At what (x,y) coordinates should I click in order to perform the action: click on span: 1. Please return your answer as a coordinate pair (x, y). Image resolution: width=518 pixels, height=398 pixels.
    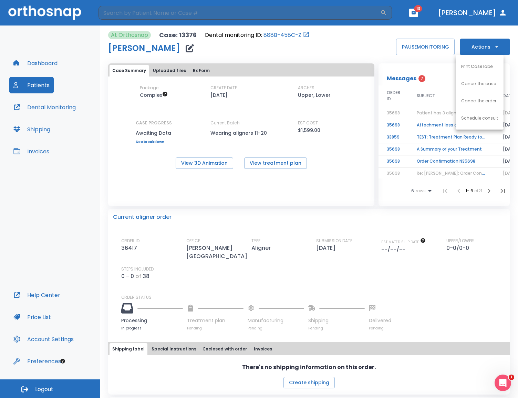
    Looking at the image, I should click on (511, 377).